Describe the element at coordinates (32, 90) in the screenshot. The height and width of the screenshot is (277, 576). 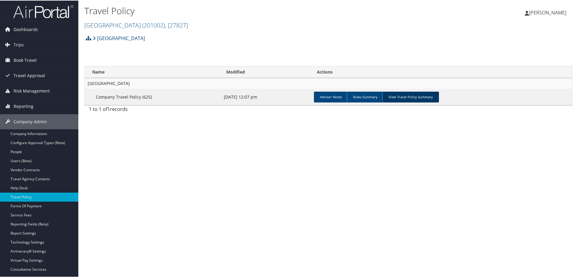
I see `span: Risk Management` at that location.